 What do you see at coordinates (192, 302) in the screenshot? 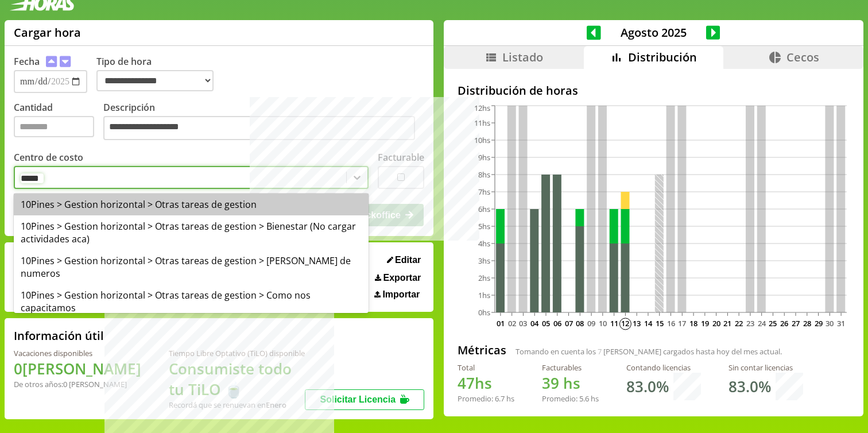
I see `div: 10Pines > Gestion horizontal > Otras tareas de gestion > Como nos capacitamos` at bounding box center [192, 302].